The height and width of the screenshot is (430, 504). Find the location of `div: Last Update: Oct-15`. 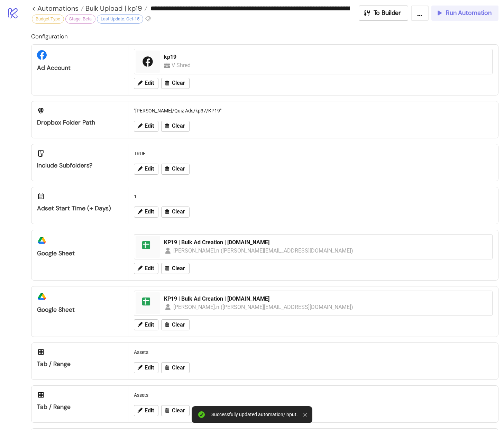

div: Last Update: Oct-15 is located at coordinates (120, 19).